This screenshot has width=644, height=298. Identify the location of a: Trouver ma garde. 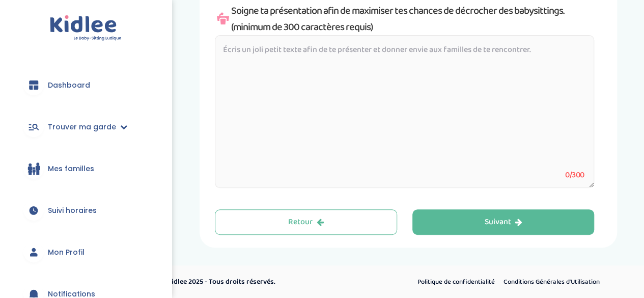
(86, 127).